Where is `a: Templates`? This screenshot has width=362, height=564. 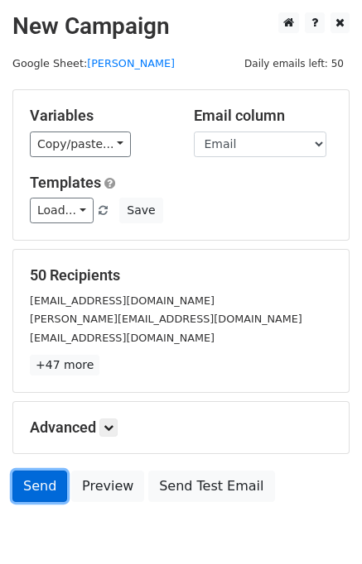 a: Templates is located at coordinates (65, 182).